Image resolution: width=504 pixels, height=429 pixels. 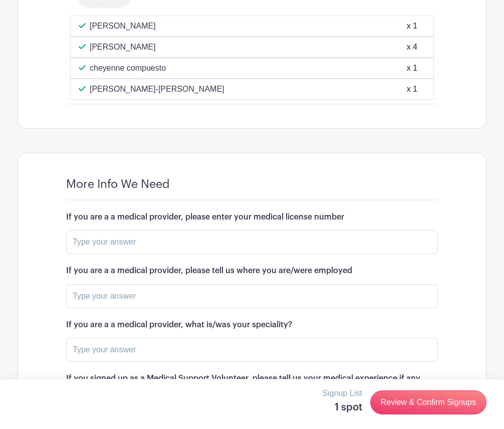 What do you see at coordinates (252, 271) in the screenshot?
I see `h6: If you are a a medical provider, please tell us where you are/were employed` at bounding box center [252, 271].